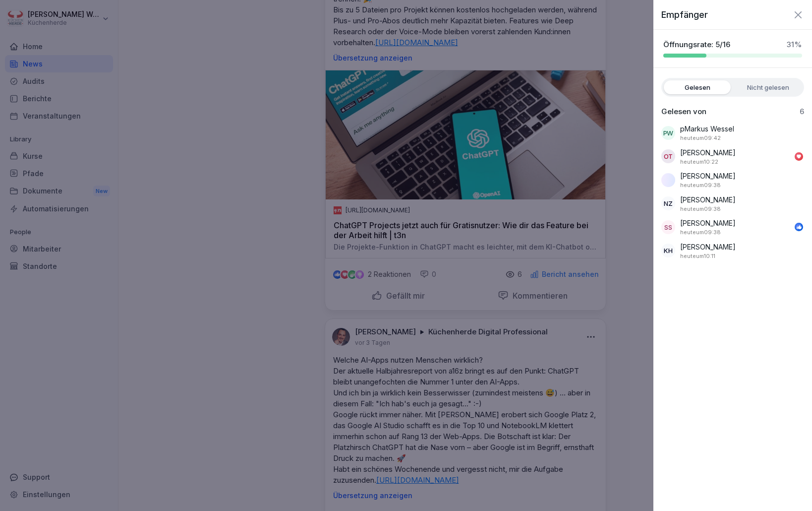  I want to click on label: Nicht gelesen, so click(768, 87).